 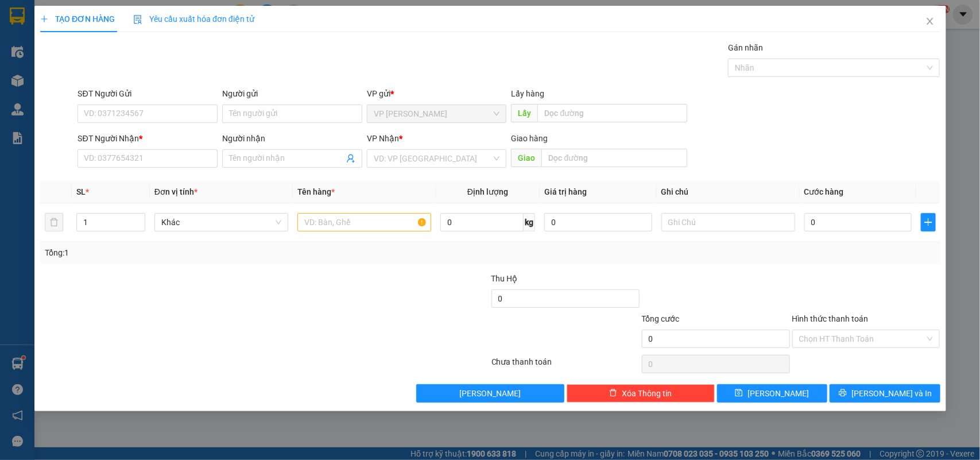 I want to click on span: Giao hàng, so click(x=529, y=138).